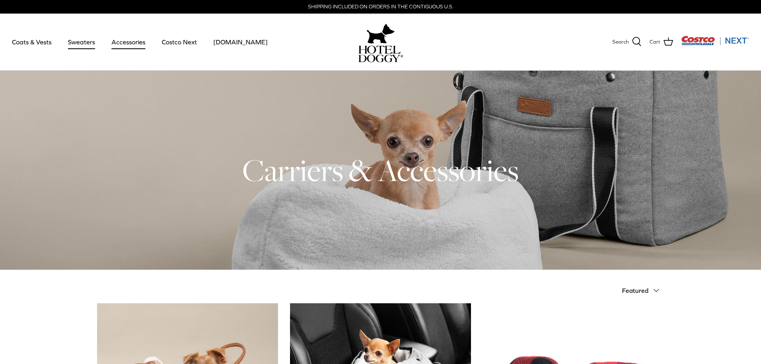 This screenshot has width=761, height=364. Describe the element at coordinates (380, 54) in the screenshot. I see `img: hoteldoggycom` at that location.